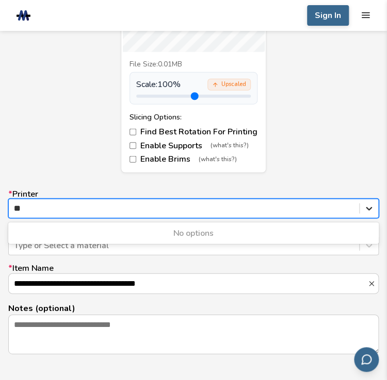  Describe the element at coordinates (229, 85) in the screenshot. I see `div: Upscaled` at that location.